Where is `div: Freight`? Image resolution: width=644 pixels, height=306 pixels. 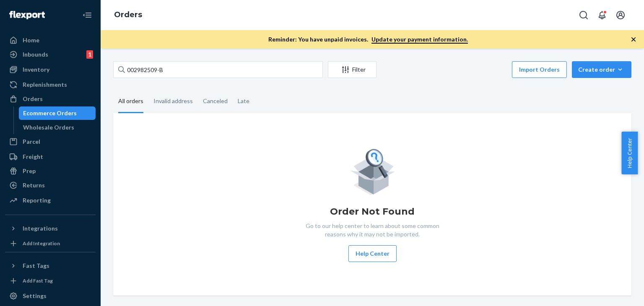 div: Freight is located at coordinates (33, 157).